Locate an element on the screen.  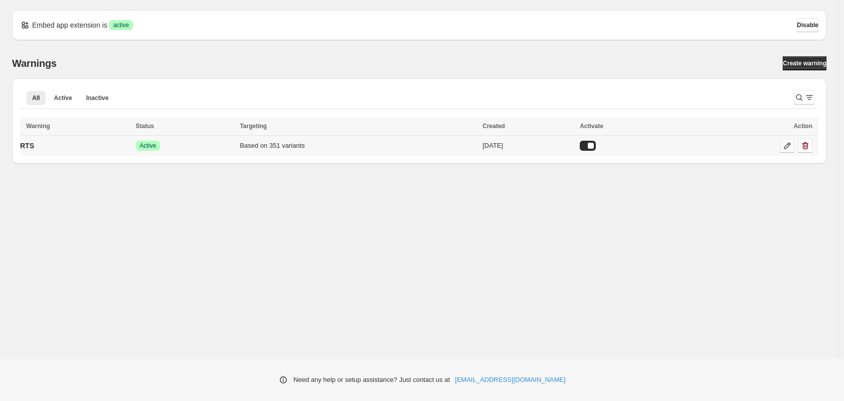
span: Warning is located at coordinates (38, 126).